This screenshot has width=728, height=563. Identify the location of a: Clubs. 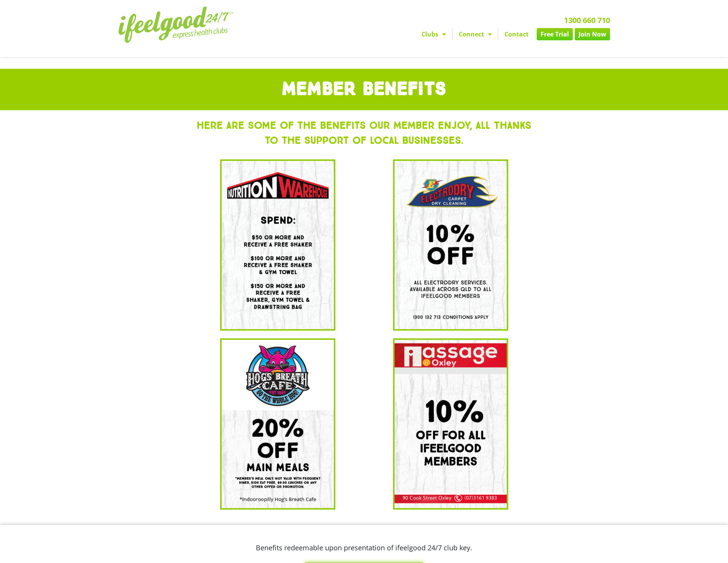
(434, 34).